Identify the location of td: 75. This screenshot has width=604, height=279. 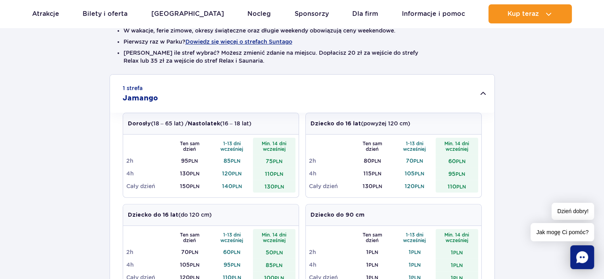
(274, 161).